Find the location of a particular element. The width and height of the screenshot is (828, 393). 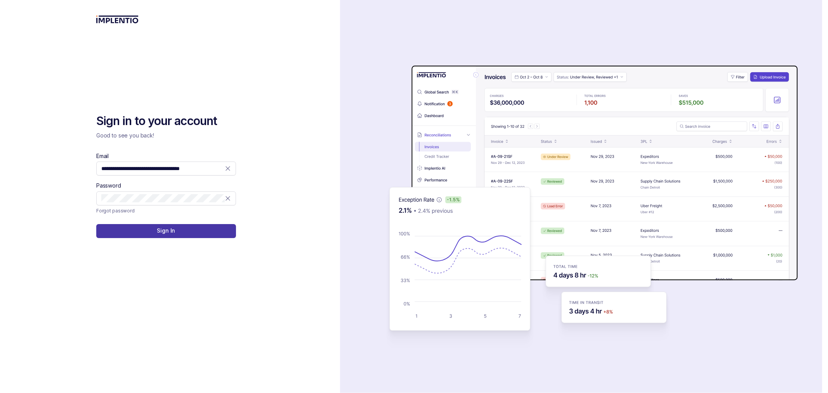

img: logo is located at coordinates (117, 19).